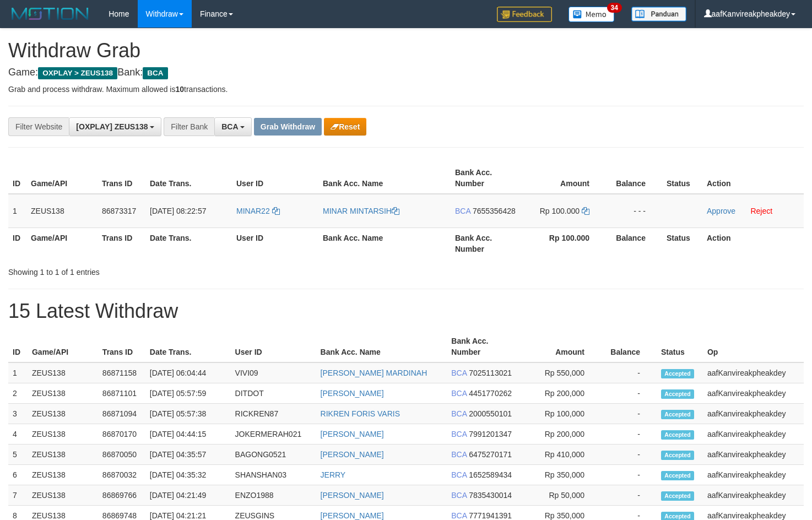 This screenshot has height=520, width=812. Describe the element at coordinates (169, 270) in the screenshot. I see `div: Showing 1 to 1 of 1 entries` at that location.